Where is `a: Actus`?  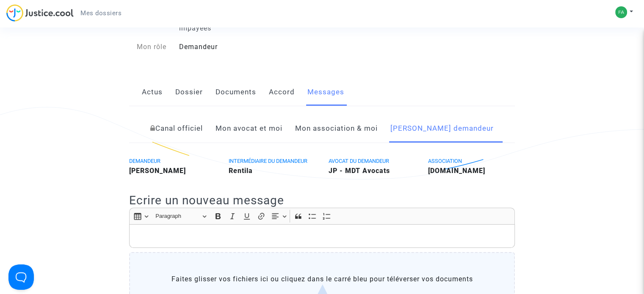
a: Actus is located at coordinates (152, 92).